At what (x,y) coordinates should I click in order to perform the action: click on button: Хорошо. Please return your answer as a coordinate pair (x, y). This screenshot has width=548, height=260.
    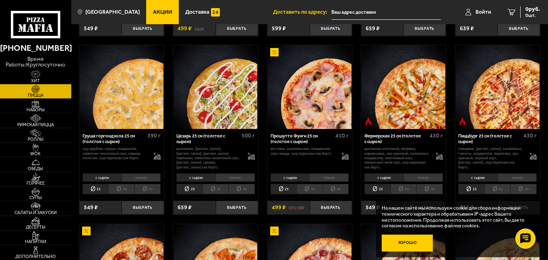
    Looking at the image, I should click on (407, 243).